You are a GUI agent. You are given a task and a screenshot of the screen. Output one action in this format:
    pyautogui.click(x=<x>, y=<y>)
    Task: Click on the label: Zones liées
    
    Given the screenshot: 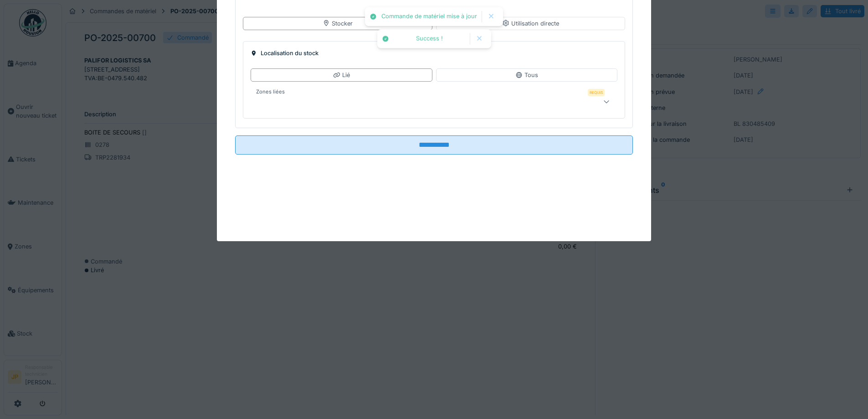 What is the action you would take?
    pyautogui.click(x=270, y=92)
    